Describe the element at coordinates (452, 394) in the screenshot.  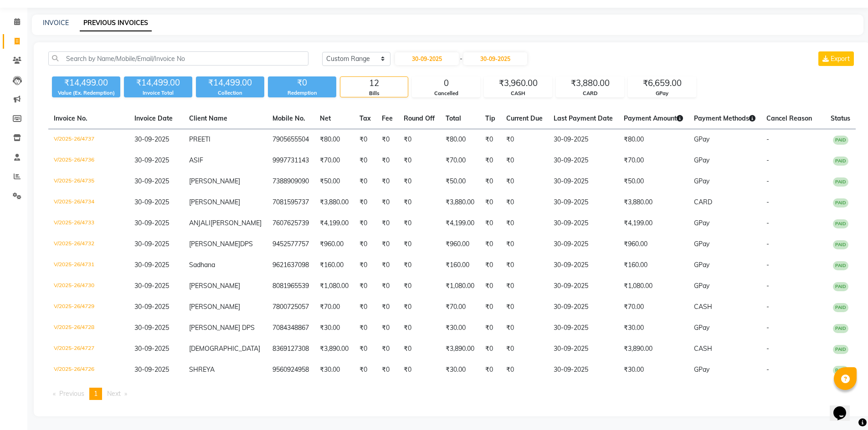
I see `nav: Pagination` at that location.